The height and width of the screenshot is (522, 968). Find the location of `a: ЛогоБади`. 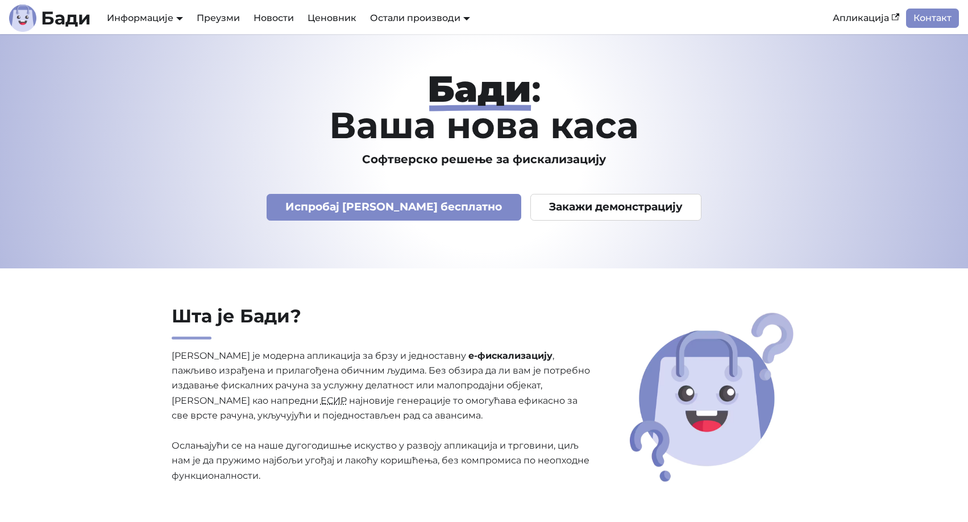

a: ЛогоБади is located at coordinates (50, 18).